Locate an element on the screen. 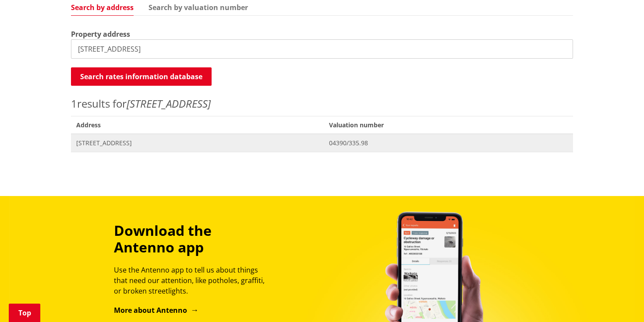  a: More about Antenno is located at coordinates (156, 310).